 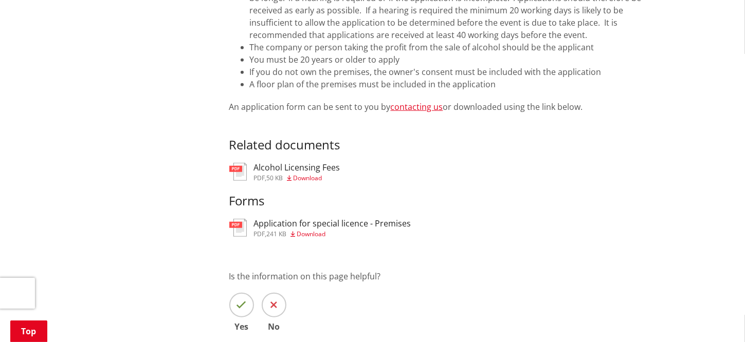 I want to click on li: You must be 20 years or older to apply, so click(x=458, y=60).